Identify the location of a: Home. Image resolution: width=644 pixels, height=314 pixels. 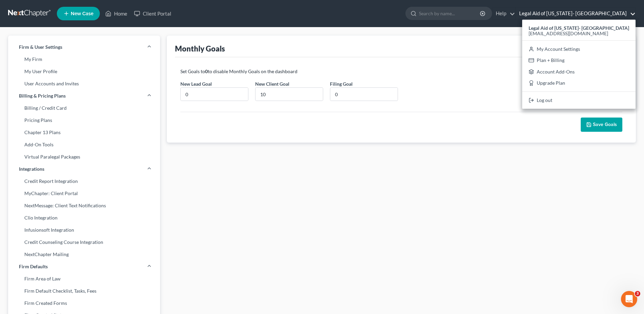
(116, 13).